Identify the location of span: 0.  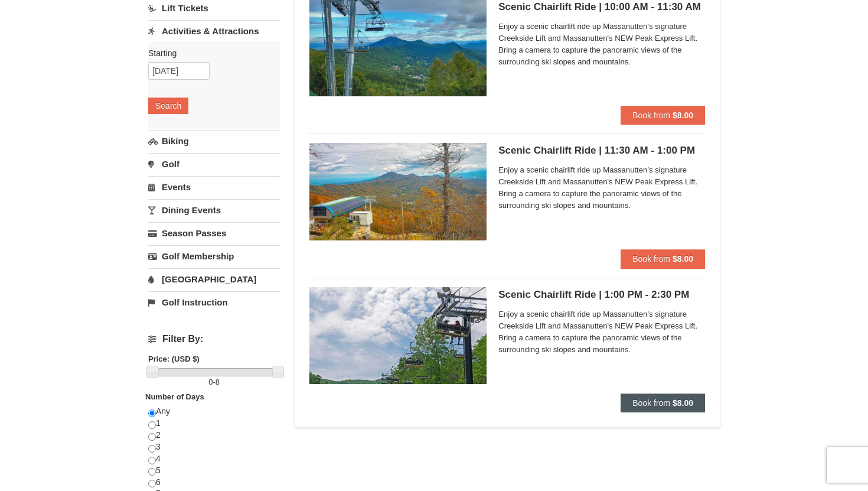
(210, 382).